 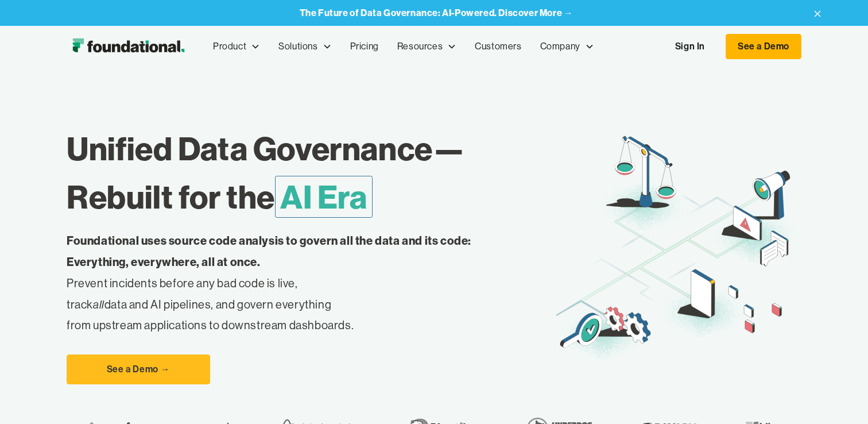 I want to click on p: Prevent incidents before any bad code is live, track data and AI pipelines, and govern everything..., so click(x=287, y=283).